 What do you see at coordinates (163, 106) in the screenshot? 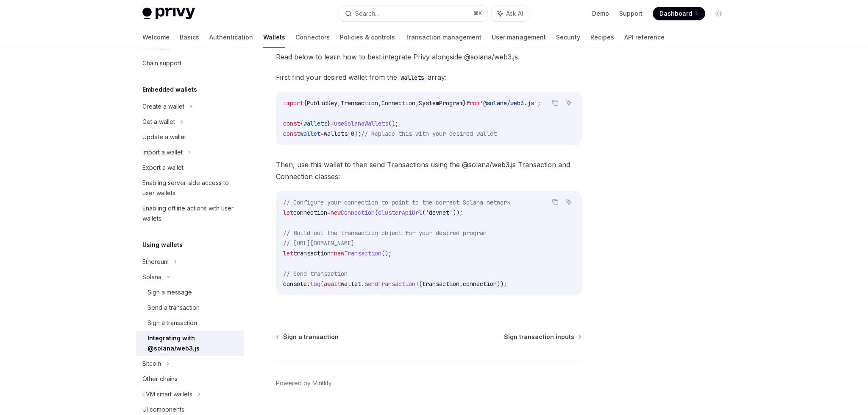
I see `div: Create a wallet` at bounding box center [163, 106].